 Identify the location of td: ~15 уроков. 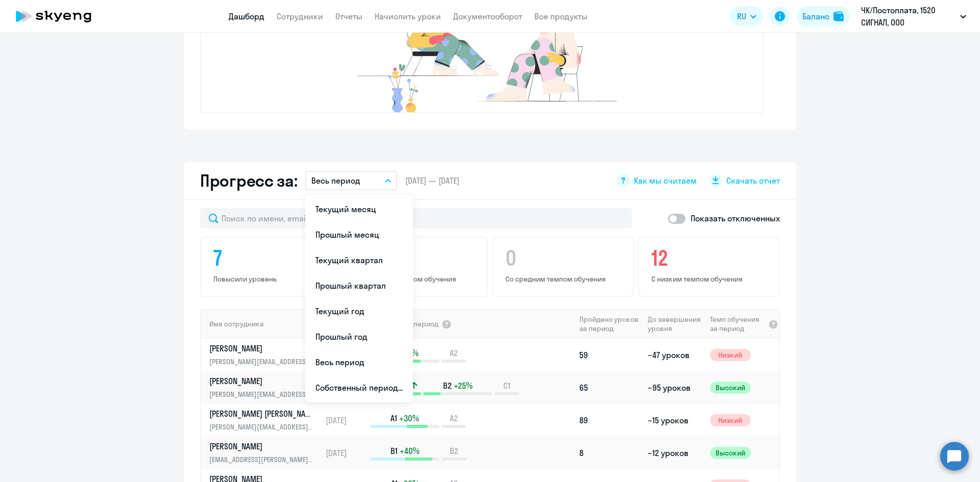
(674, 420).